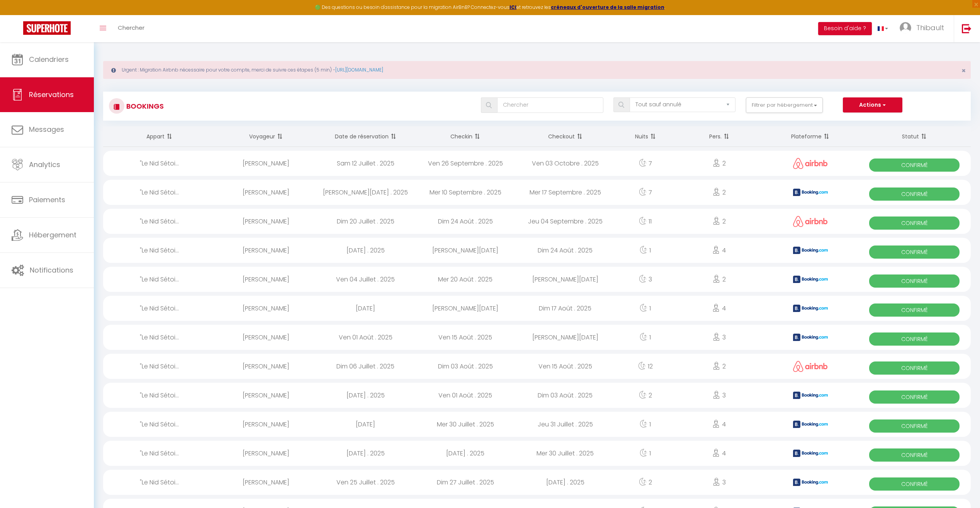  What do you see at coordinates (914, 137) in the screenshot?
I see `th: Sort by status` at bounding box center [914, 137].